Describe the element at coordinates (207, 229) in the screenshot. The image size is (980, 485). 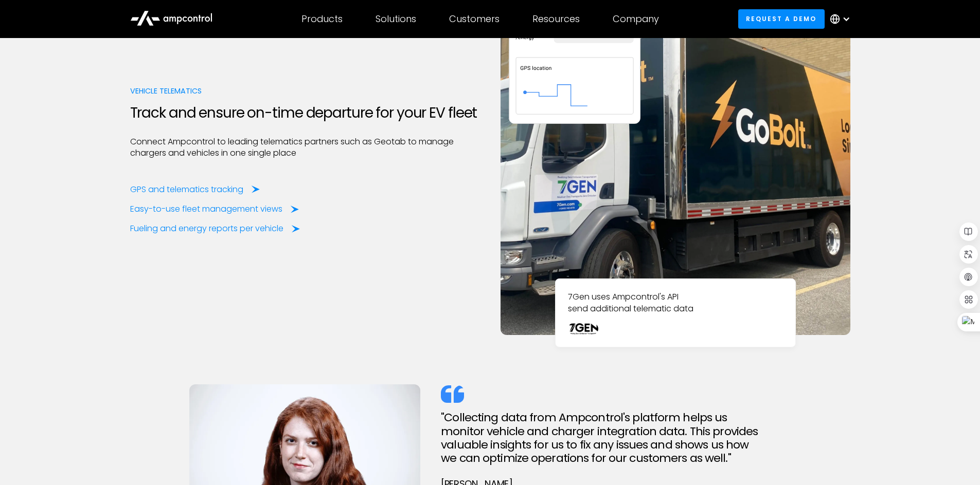
I see `div: Fueling and energy reports per vehicle` at that location.